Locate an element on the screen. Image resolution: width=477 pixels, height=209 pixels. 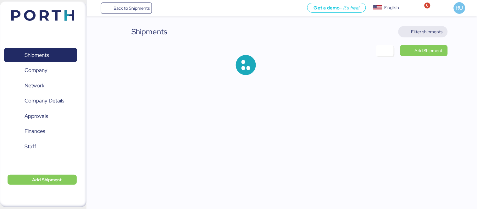
div: English is located at coordinates (392, 8).